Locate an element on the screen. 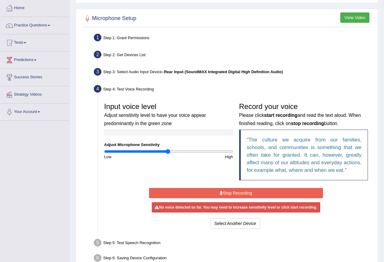 Image resolution: width=384 pixels, height=262 pixels. div: Step 5: Test Speech Recognition is located at coordinates (233, 244).